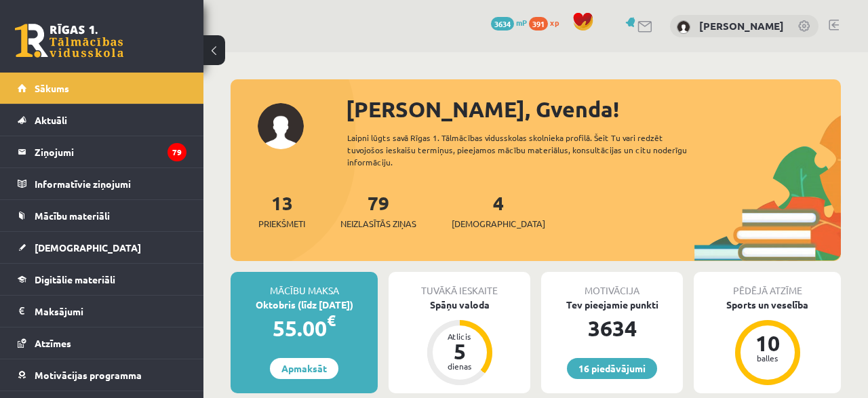 This screenshot has height=398, width=868. I want to click on a: 79Neizlasītās ziņas, so click(378, 211).